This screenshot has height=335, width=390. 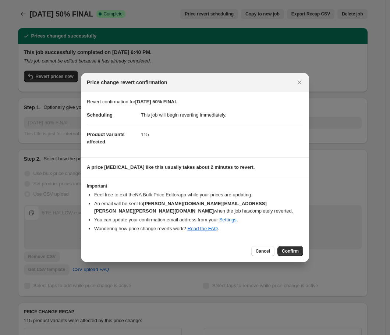 I want to click on button: Confirm, so click(x=291, y=252).